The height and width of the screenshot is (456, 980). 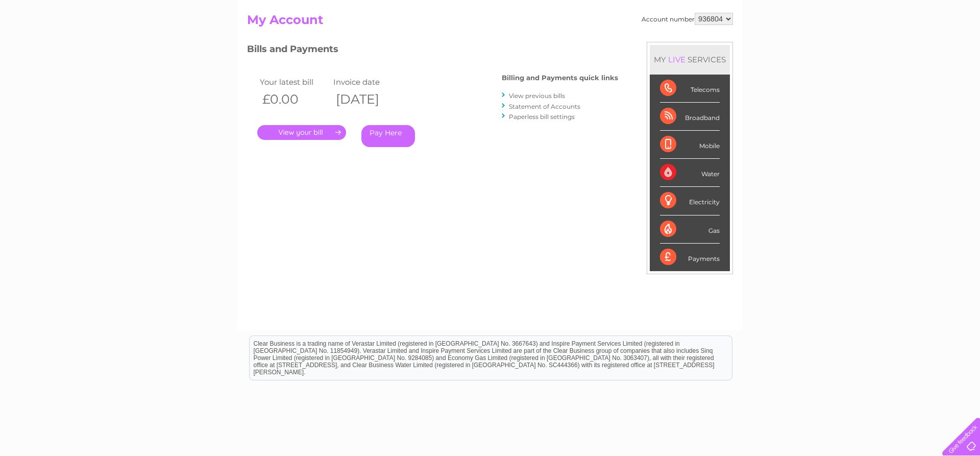 What do you see at coordinates (690, 173) in the screenshot?
I see `div: Water` at bounding box center [690, 173].